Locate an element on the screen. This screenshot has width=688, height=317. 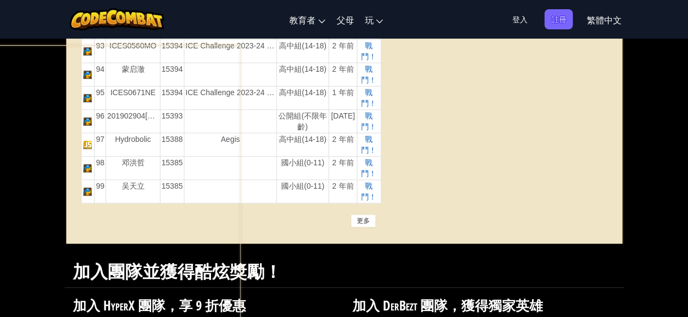
a: 繁體中文 is located at coordinates (603, 20).